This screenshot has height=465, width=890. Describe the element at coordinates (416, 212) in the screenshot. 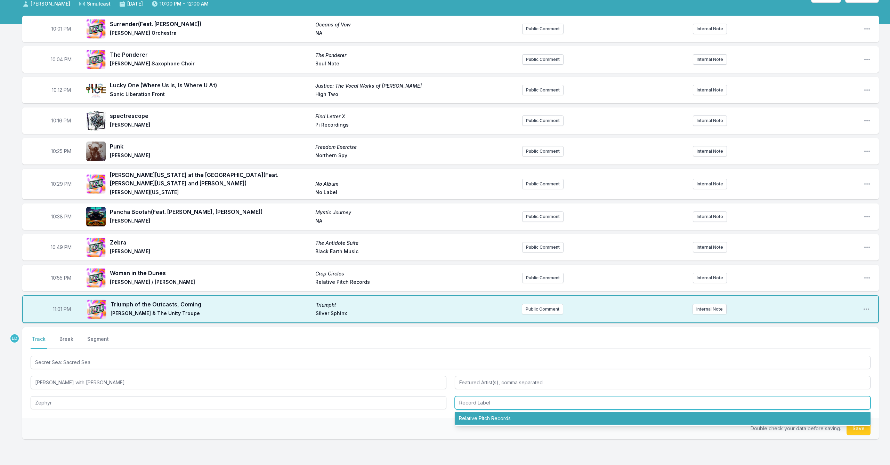

I see `span: Mystic Journey` at that location.